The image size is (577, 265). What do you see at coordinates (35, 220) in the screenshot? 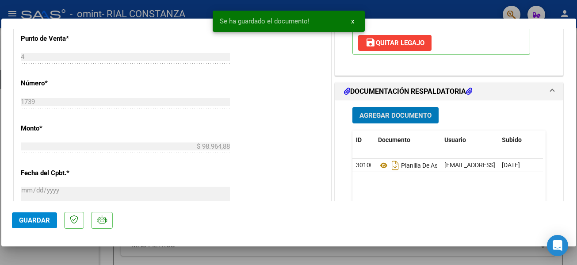
I see `span: Guardar` at bounding box center [35, 220].